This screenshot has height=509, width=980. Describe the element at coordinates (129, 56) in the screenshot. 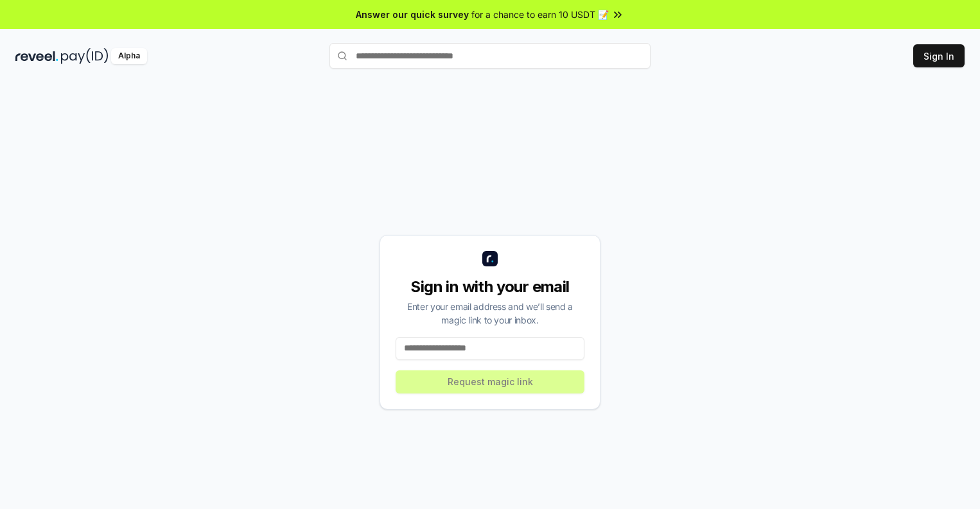

I see `div: Alpha` at that location.